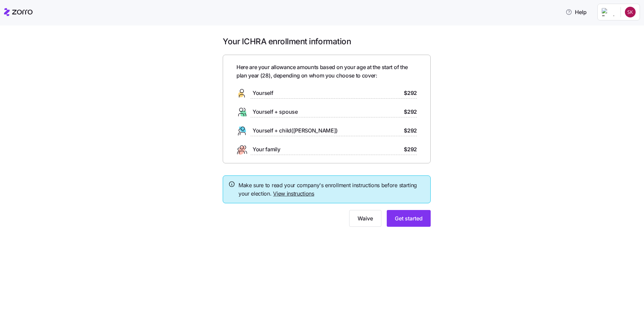 The width and height of the screenshot is (644, 317). What do you see at coordinates (408, 218) in the screenshot?
I see `span: Get started` at bounding box center [408, 218].